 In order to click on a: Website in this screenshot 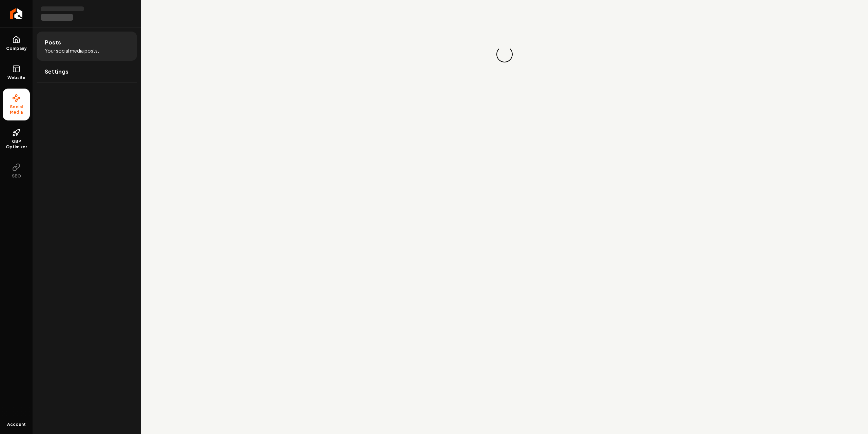, I will do `click(16, 72)`.